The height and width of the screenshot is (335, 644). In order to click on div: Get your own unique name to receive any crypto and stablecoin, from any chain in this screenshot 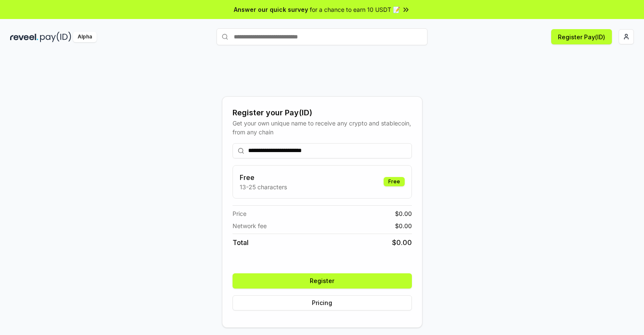, I will do `click(322, 128)`.